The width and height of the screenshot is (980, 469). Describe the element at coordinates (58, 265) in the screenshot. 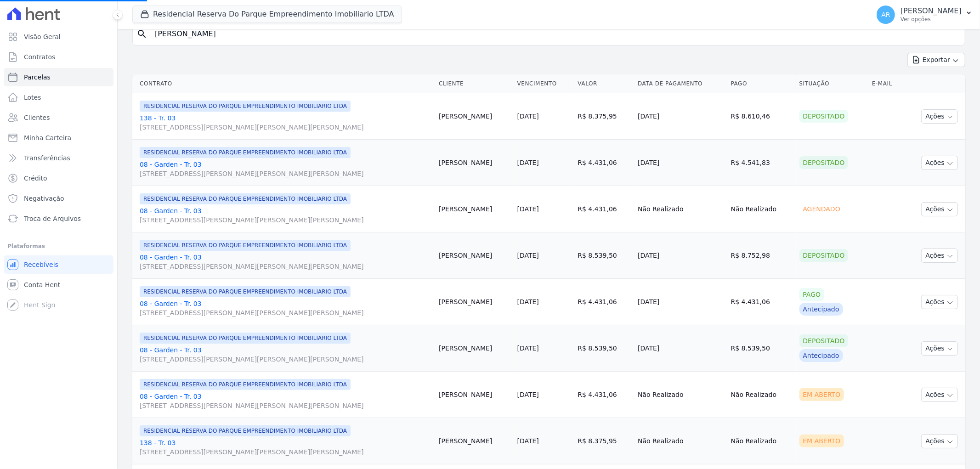

I see `a: Recebíveis` at that location.